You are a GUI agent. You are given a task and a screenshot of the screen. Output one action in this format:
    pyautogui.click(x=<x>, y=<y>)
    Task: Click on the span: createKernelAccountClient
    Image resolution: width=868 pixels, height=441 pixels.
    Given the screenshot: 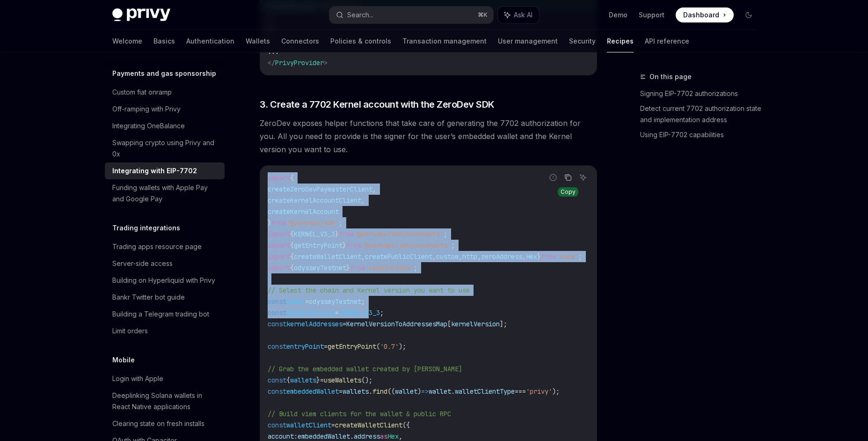 What is the action you would take?
    pyautogui.click(x=315, y=200)
    